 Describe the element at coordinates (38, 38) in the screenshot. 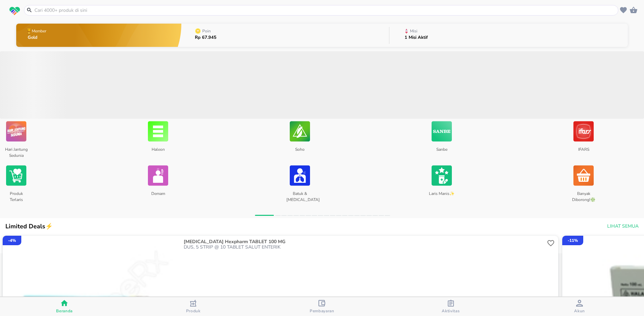

I see `p: Gold` at that location.